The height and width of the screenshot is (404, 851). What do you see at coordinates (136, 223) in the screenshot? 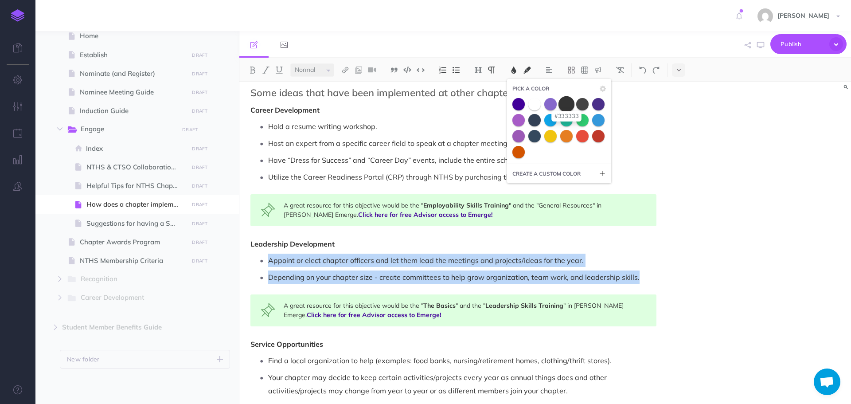
I see `span: Suggestions for having a Successful Chapter` at bounding box center [136, 223].